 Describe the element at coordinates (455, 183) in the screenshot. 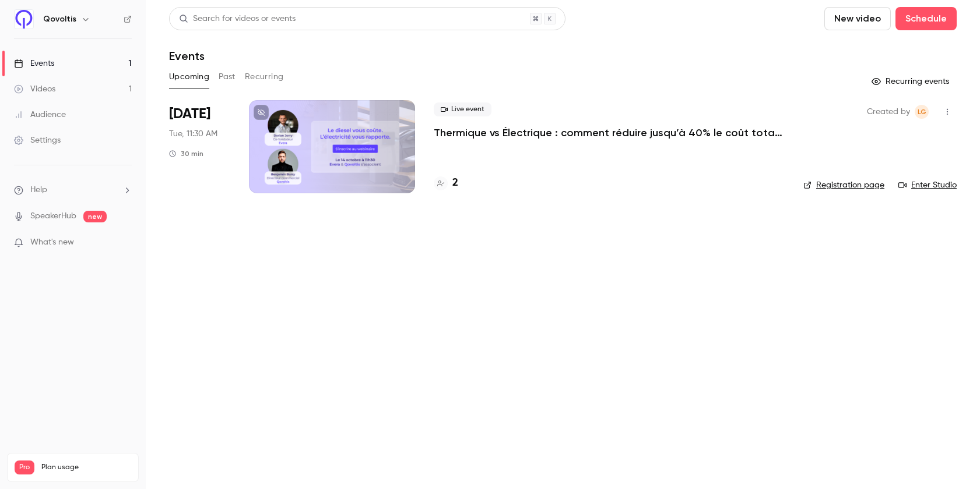

I see `h4: 2` at that location.